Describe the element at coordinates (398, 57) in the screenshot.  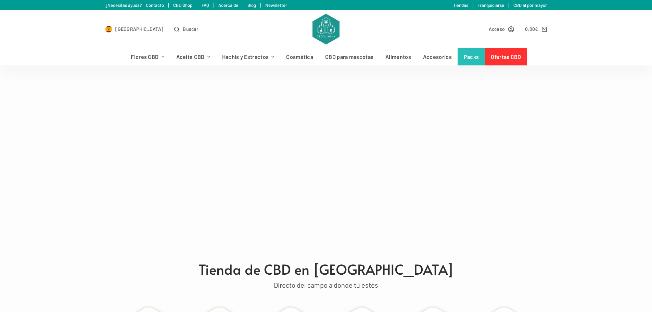
I see `a: Alimentos` at that location.